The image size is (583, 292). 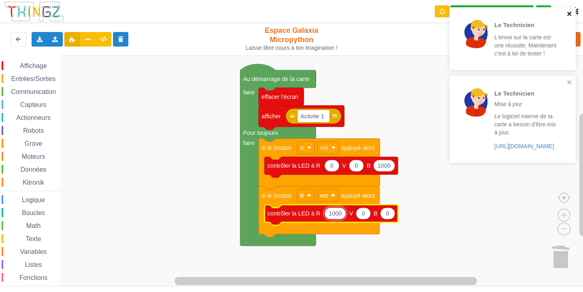 I want to click on text: 1000, so click(x=384, y=166).